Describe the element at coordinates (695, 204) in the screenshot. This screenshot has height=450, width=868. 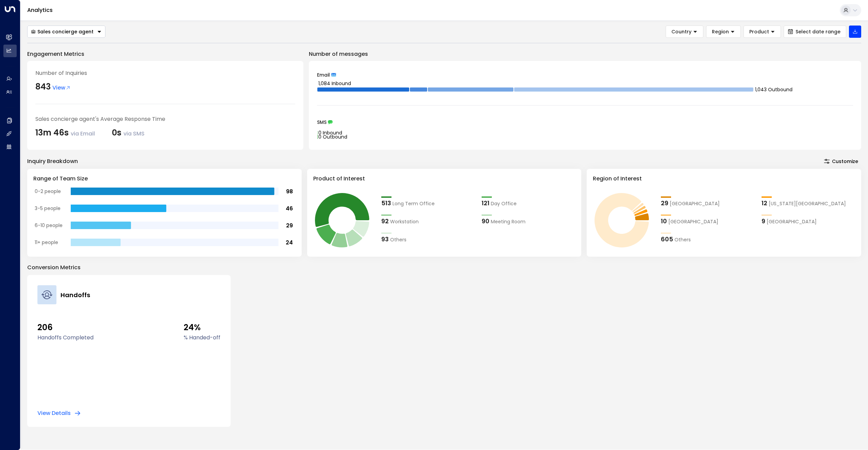
I see `span: London` at that location.